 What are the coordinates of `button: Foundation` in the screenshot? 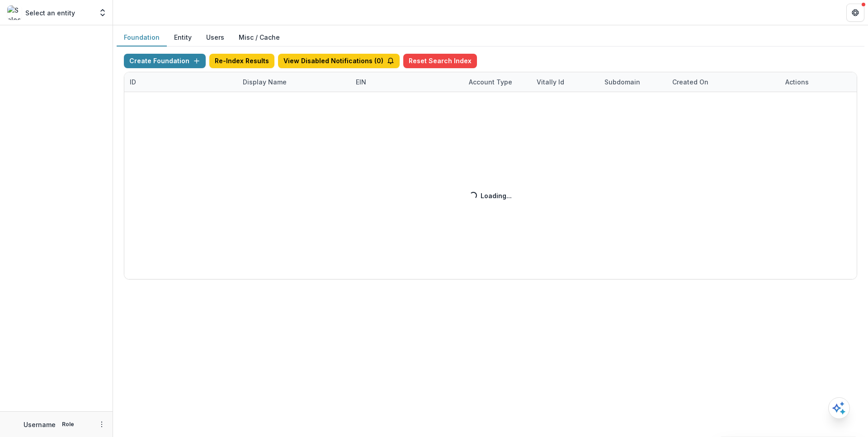 It's located at (141, 38).